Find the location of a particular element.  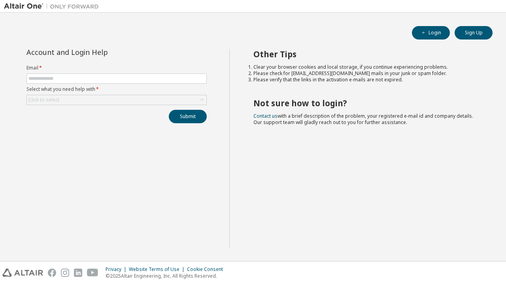

div: Privacy is located at coordinates (117, 270).